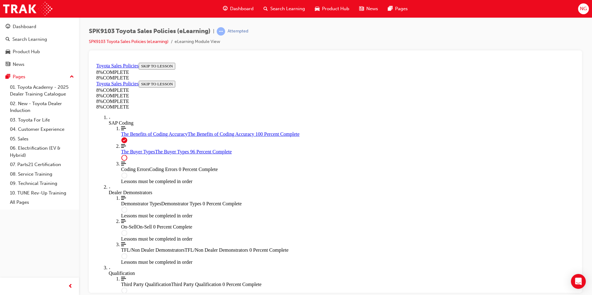 This screenshot has width=592, height=295. What do you see at coordinates (284, 9) in the screenshot?
I see `a: search-iconSearch Learning` at bounding box center [284, 9].